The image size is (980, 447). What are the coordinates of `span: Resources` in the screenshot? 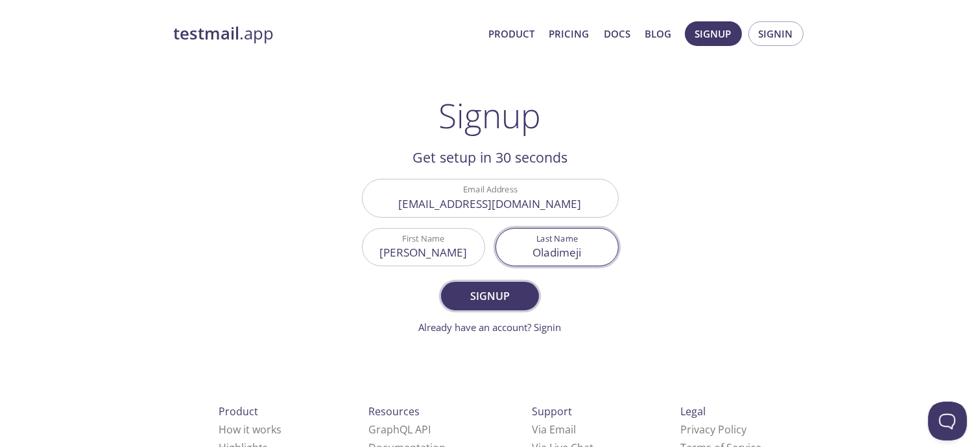 It's located at (394, 411).